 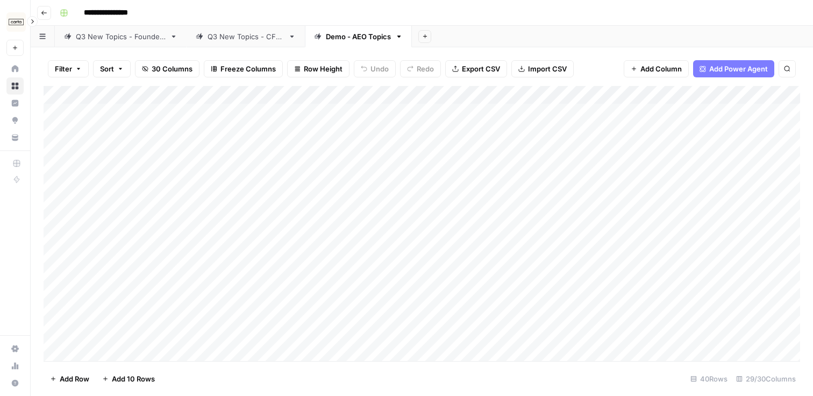 What do you see at coordinates (69, 379) in the screenshot?
I see `button: Add Row` at bounding box center [69, 379].